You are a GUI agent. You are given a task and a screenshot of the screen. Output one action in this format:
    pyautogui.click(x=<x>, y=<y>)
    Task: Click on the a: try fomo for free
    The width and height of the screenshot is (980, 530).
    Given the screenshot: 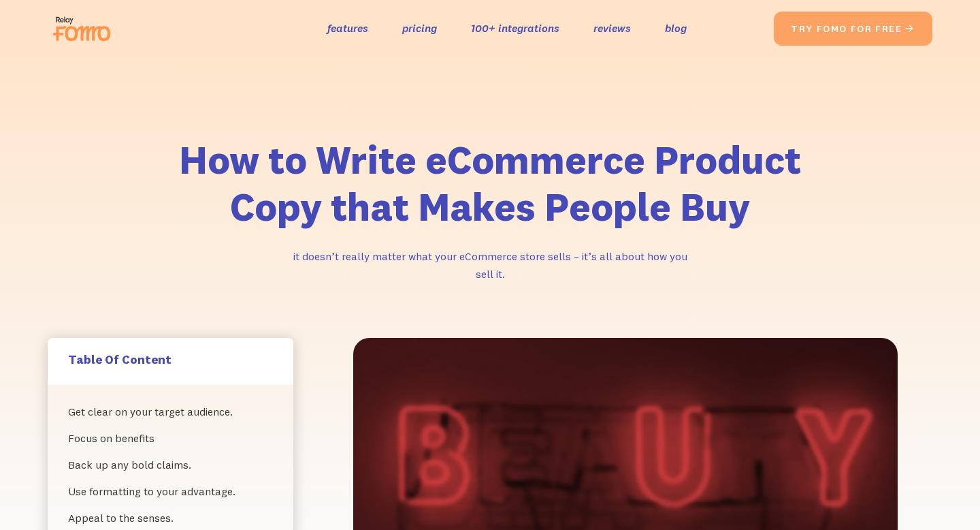 What is the action you would take?
    pyautogui.click(x=853, y=29)
    